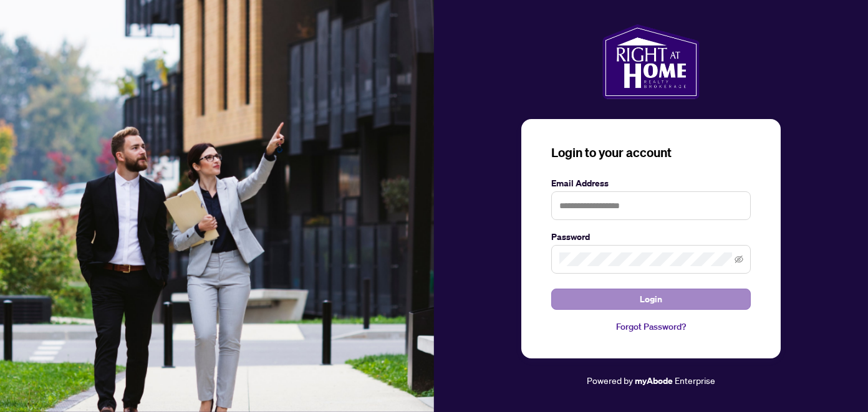 This screenshot has height=412, width=868. What do you see at coordinates (650, 62) in the screenshot?
I see `img: ma-logo` at bounding box center [650, 62].